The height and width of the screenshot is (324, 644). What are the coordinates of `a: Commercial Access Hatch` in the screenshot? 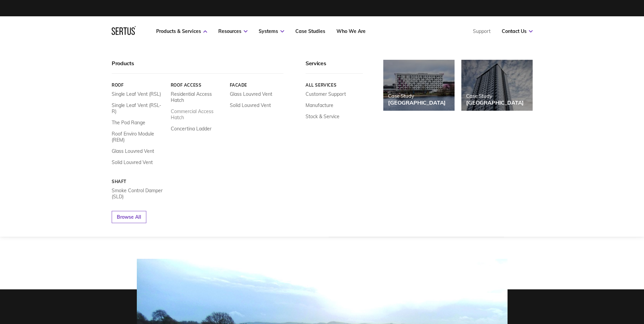 It's located at (197, 114).